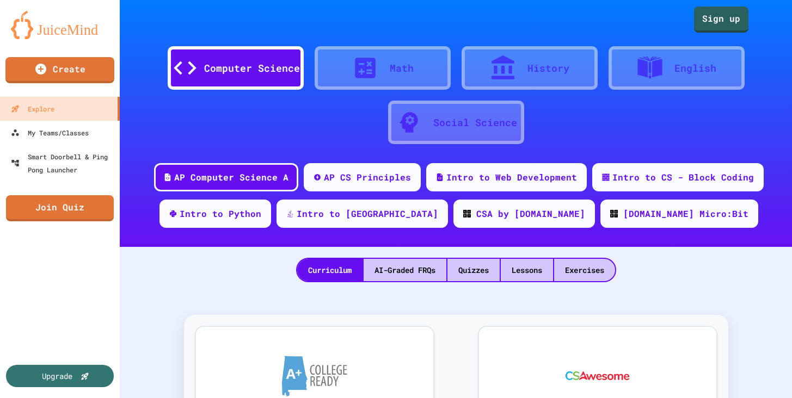  I want to click on div: Explore, so click(33, 109).